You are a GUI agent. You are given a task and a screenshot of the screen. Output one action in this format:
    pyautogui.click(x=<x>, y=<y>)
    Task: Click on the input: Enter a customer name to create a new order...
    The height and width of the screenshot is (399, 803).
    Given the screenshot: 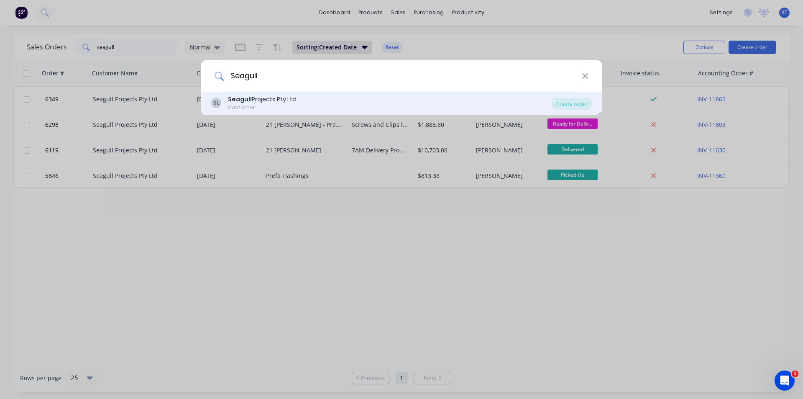 What is the action you would take?
    pyautogui.click(x=403, y=76)
    